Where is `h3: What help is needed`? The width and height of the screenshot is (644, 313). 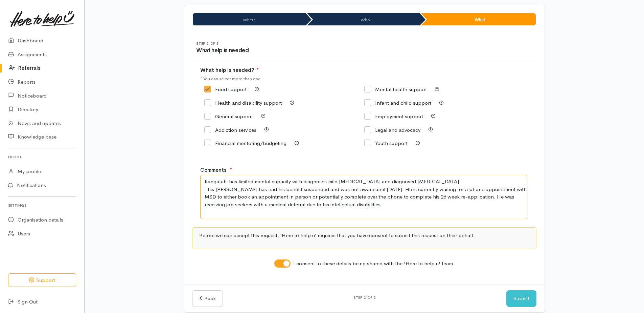 h3: What help is needed is located at coordinates (280, 50).